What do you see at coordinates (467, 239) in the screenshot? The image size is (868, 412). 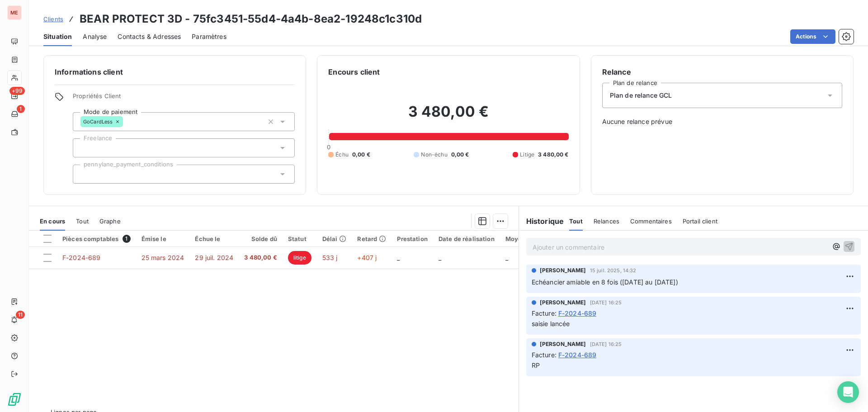 I see `div: Date de réalisation` at bounding box center [467, 239].